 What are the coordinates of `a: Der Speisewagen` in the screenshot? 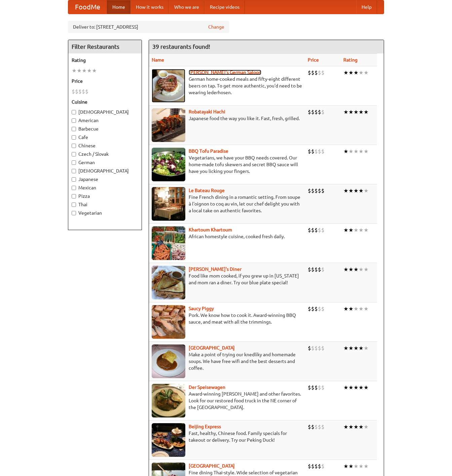 It's located at (207, 387).